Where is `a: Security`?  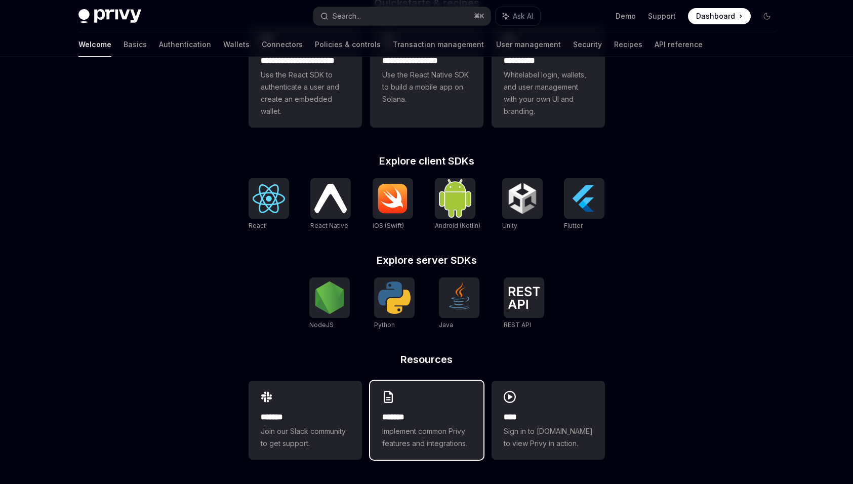 a: Security is located at coordinates (587, 45).